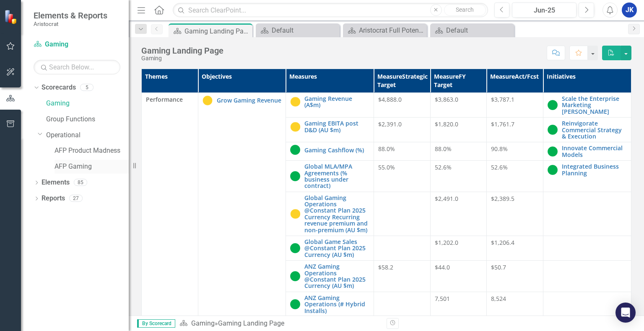 The image size is (644, 331). Describe the element at coordinates (544, 10) in the screenshot. I see `button: Jun-25` at that location.